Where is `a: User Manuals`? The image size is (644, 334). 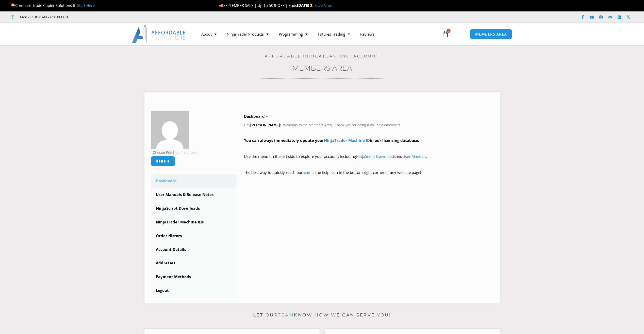 a: User Manuals is located at coordinates (414, 156).